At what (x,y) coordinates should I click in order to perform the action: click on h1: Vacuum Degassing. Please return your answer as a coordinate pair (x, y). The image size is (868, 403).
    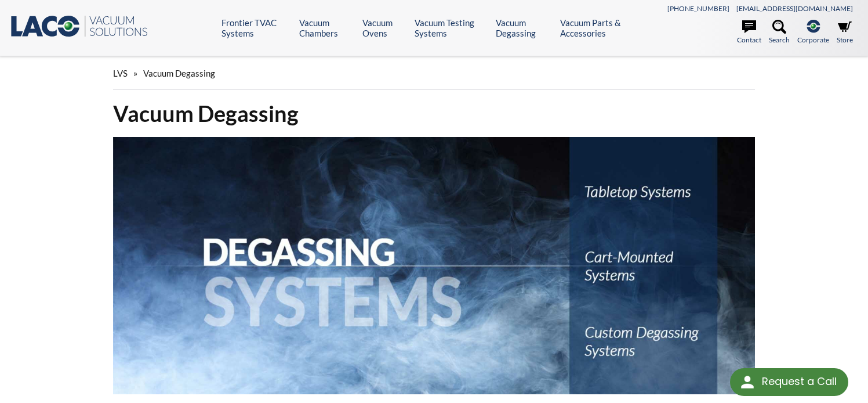
    Looking at the image, I should click on (434, 113).